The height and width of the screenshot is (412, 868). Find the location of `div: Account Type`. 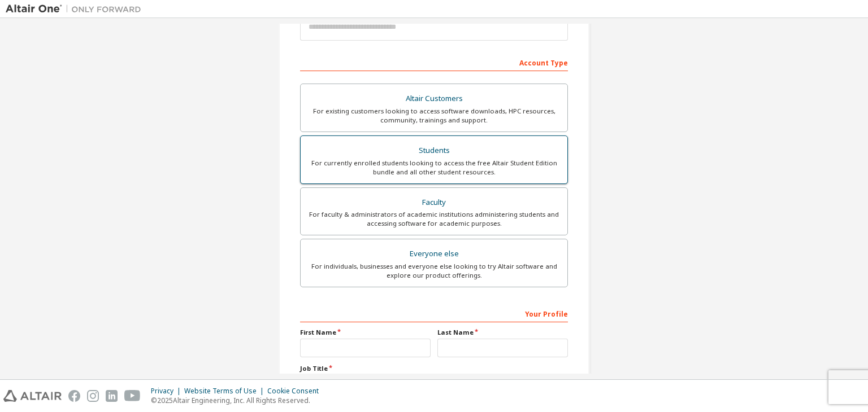

div: Account Type is located at coordinates (434, 62).